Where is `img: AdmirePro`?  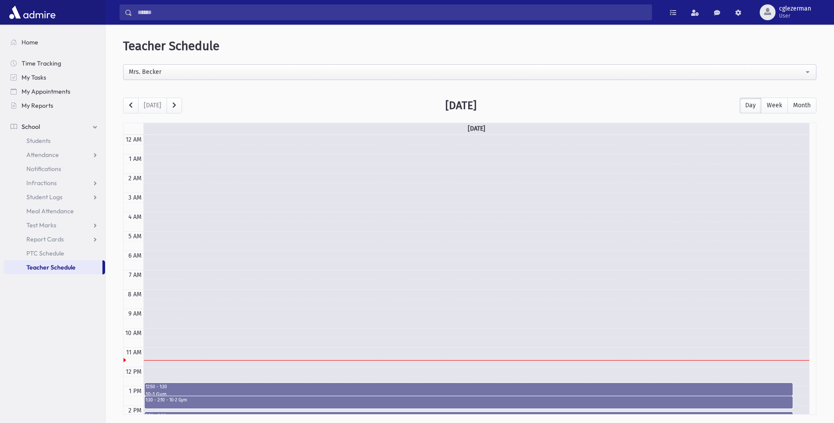
img: AdmirePro is located at coordinates (32, 12).